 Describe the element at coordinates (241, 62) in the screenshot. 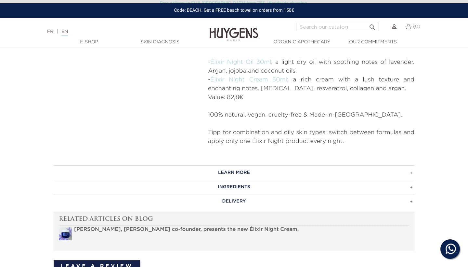

I see `a: Élixir Night Oil 30ml` at that location.